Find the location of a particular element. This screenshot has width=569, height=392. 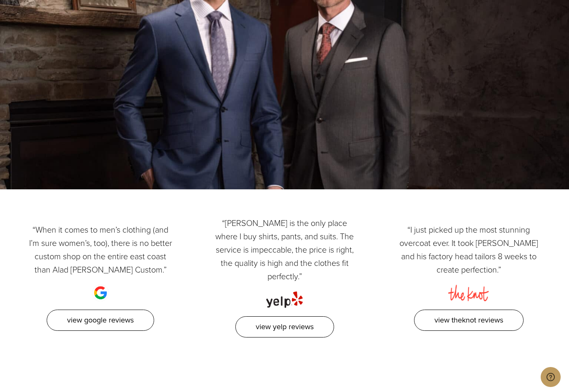

img: the knot is located at coordinates (469, 289).